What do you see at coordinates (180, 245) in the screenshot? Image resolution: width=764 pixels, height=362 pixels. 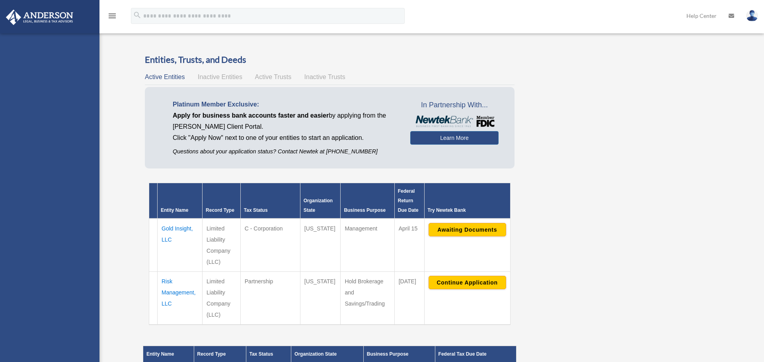 I see `td: Gold Insight, LLC` at bounding box center [180, 245].